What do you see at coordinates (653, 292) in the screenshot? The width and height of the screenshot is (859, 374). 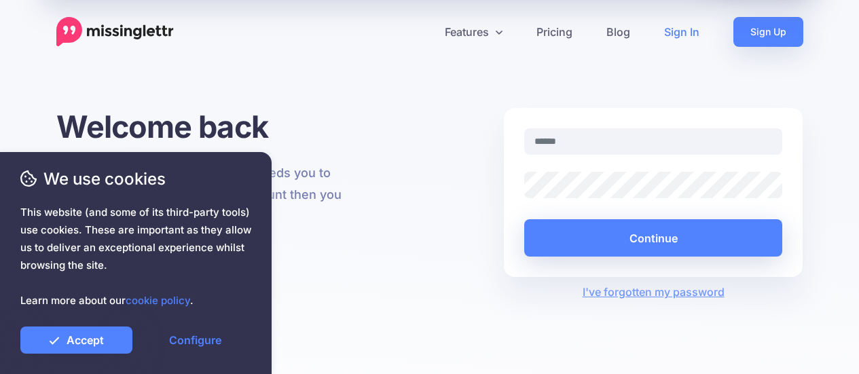 I see `a: I've forgotten my password` at bounding box center [653, 292].